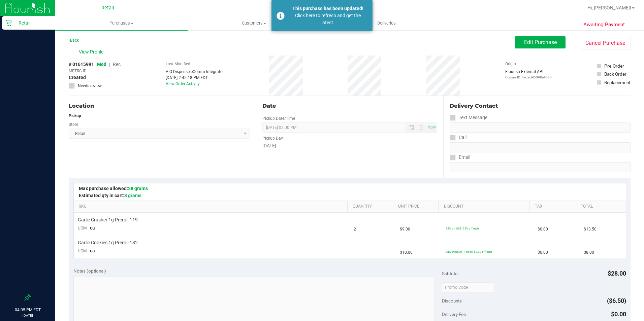  I want to click on label: Text Message, so click(468, 117).